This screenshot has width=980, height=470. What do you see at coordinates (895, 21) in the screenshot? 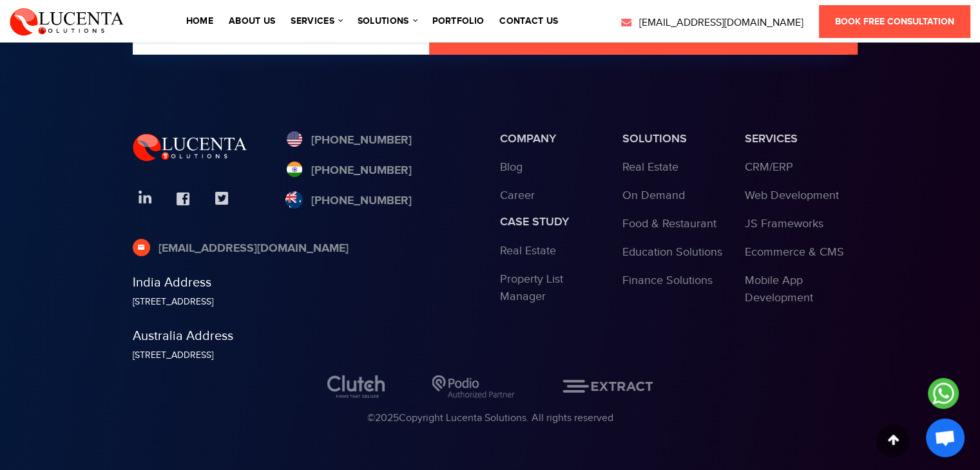
I see `span: Book Free Consultation` at bounding box center [895, 21].